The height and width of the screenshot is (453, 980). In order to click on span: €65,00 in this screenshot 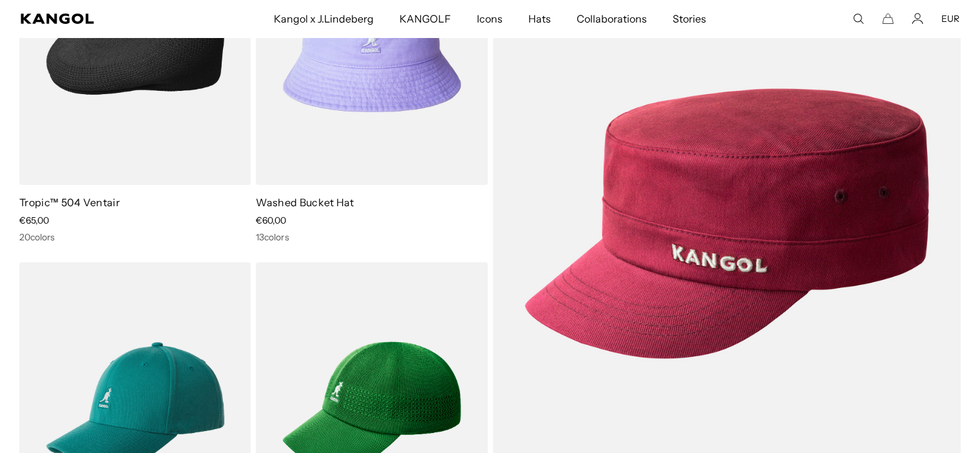, I will do `click(34, 220)`.